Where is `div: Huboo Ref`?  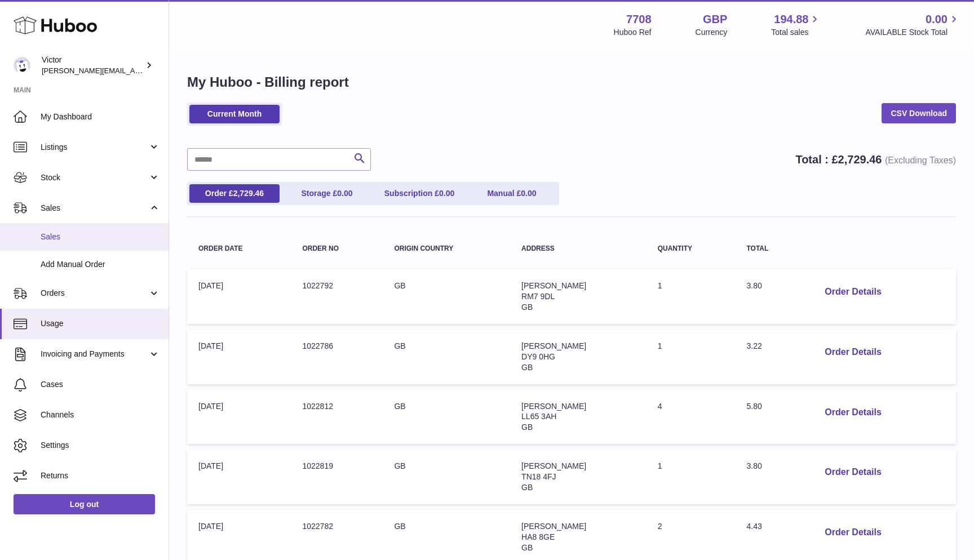 div: Huboo Ref is located at coordinates (632, 32).